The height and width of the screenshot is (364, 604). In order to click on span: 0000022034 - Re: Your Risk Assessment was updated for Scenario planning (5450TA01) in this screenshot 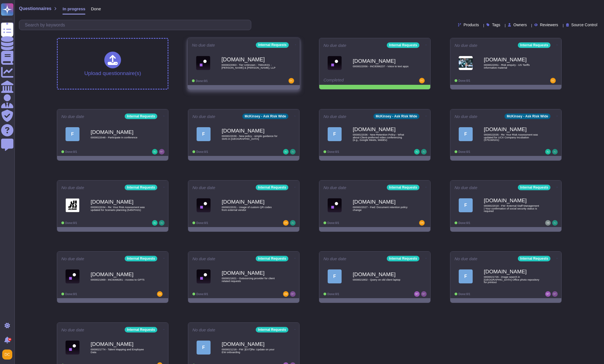, I will do `click(118, 208)`.